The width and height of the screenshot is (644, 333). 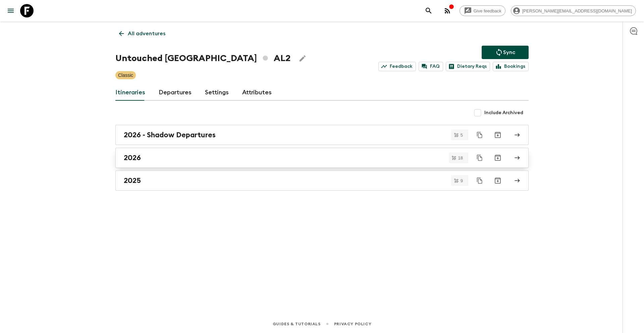 What do you see at coordinates (142, 34) in the screenshot?
I see `a: All adventures` at bounding box center [142, 34].